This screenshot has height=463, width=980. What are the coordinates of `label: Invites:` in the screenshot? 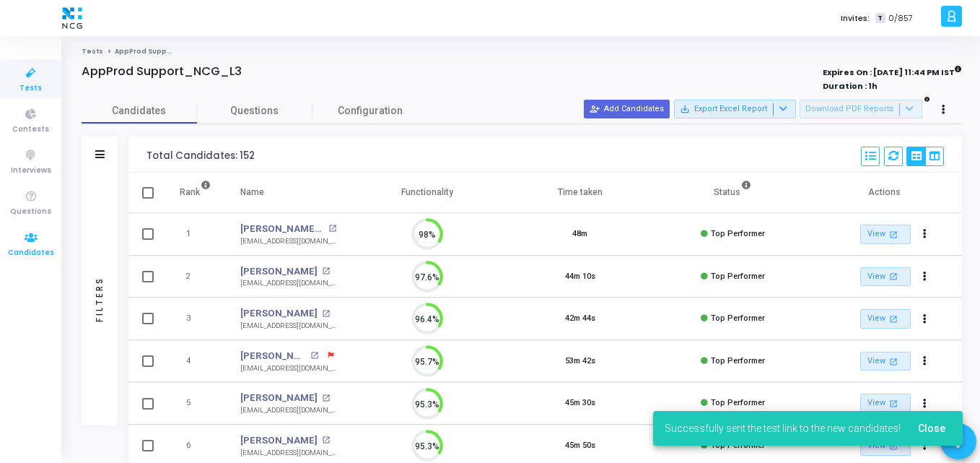 It's located at (855, 18).